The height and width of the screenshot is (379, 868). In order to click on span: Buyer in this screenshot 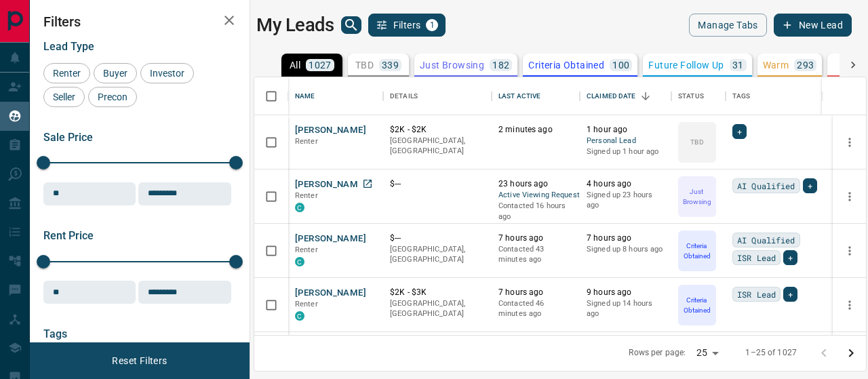, I will do `click(115, 74)`.